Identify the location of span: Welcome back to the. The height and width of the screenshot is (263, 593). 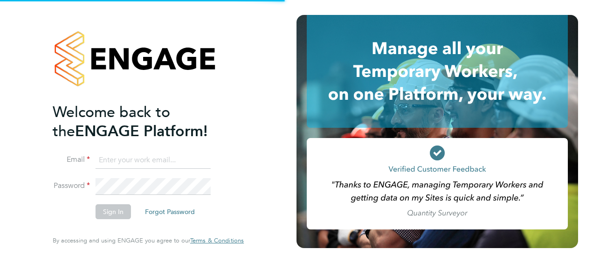
(111, 122).